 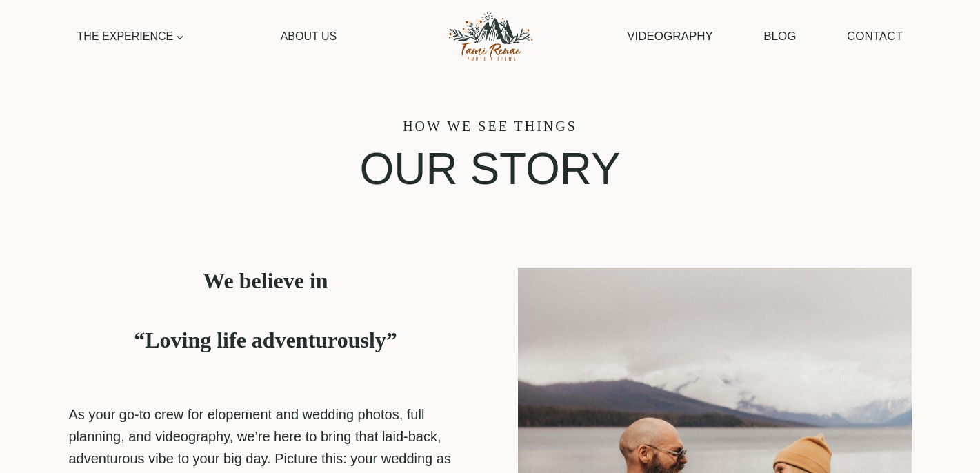 What do you see at coordinates (875, 36) in the screenshot?
I see `a: Contact` at bounding box center [875, 36].